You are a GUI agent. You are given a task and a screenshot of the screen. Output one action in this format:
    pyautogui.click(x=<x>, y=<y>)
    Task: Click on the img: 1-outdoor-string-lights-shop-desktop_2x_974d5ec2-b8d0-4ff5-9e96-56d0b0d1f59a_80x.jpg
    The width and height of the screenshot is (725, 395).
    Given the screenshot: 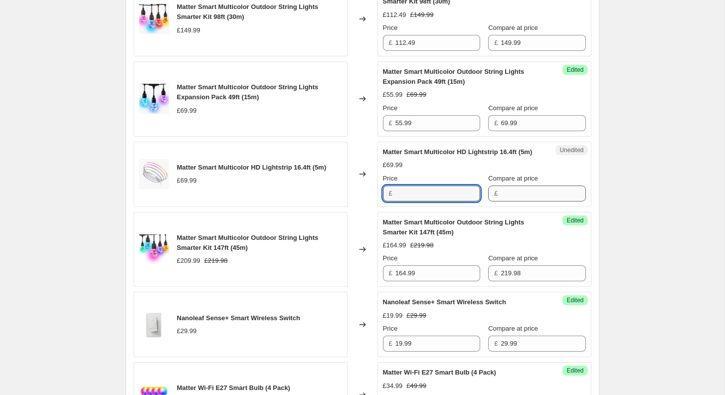 What is the action you would take?
    pyautogui.click(x=154, y=99)
    